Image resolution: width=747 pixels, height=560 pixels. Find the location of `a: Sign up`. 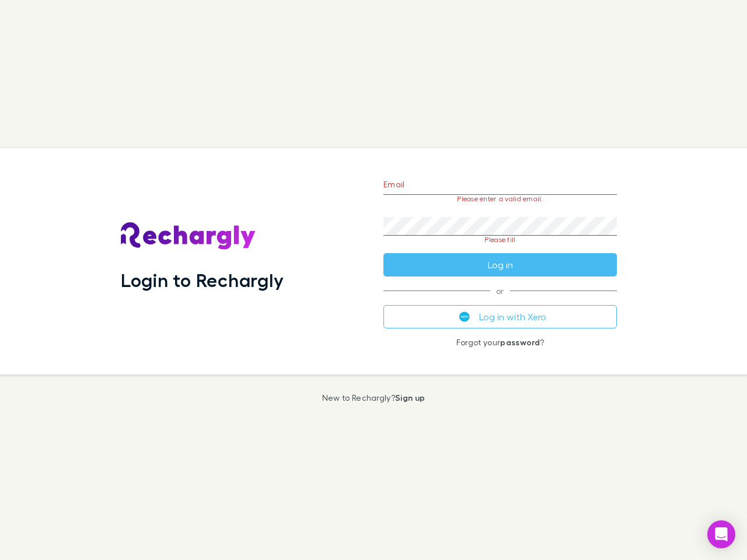

a: Sign up is located at coordinates (410, 398).